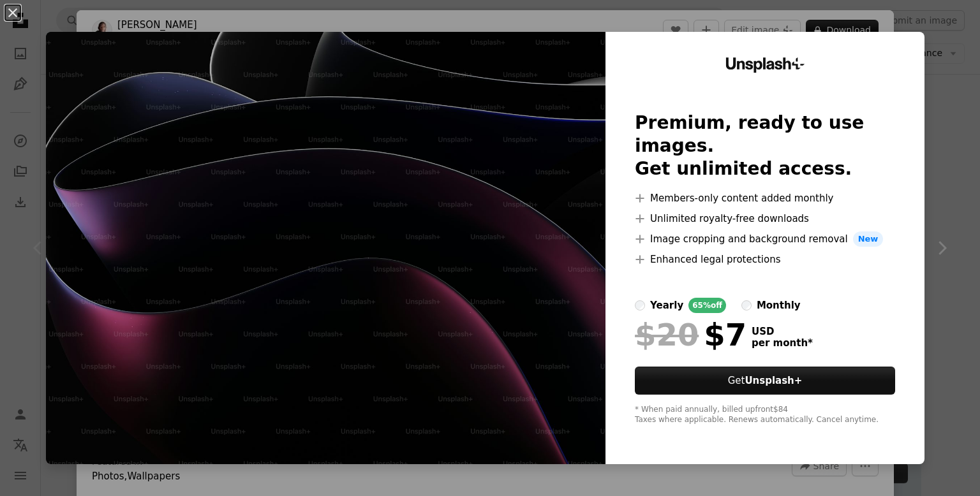  Describe the element at coordinates (765, 415) in the screenshot. I see `div: * When paid annually, billed upfront $84 Taxes where applicable. Renews automatically. Cancel any...` at that location.